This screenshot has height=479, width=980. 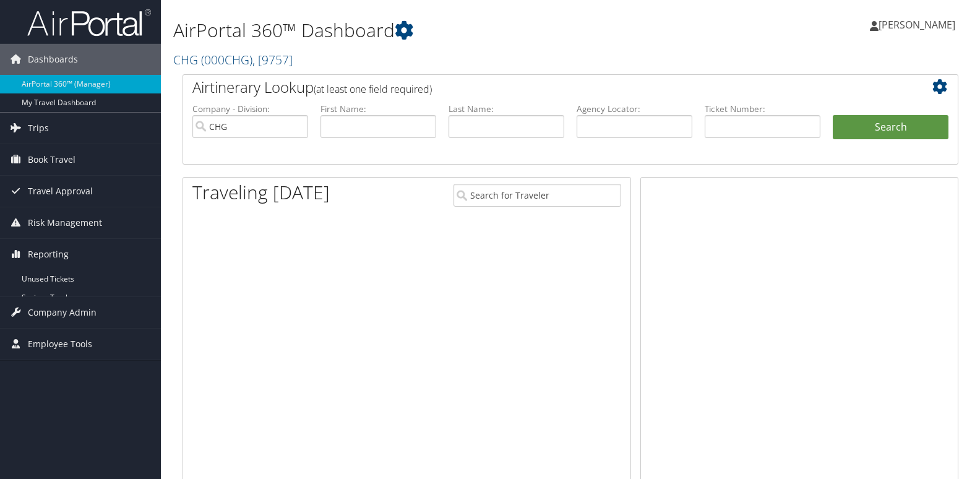 I want to click on button: Search, so click(x=890, y=128).